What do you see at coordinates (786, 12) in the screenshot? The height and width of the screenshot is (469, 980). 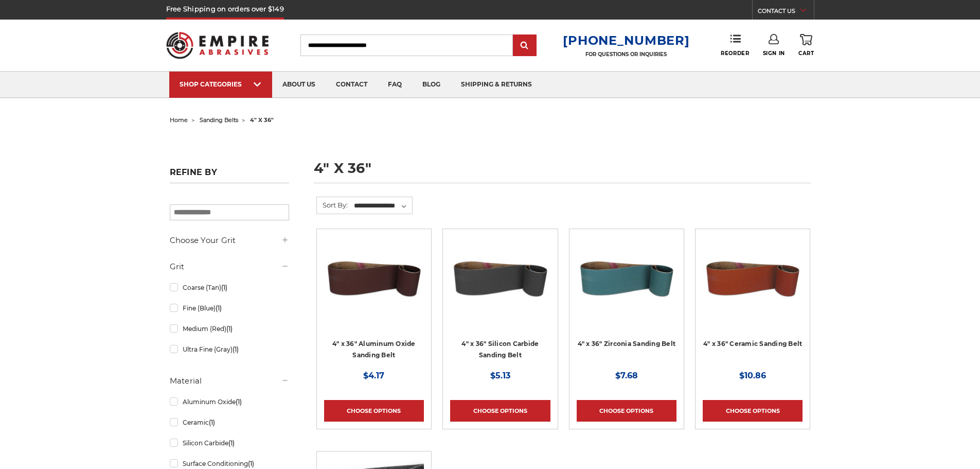 I see `a: CONTACT US` at bounding box center [786, 12].